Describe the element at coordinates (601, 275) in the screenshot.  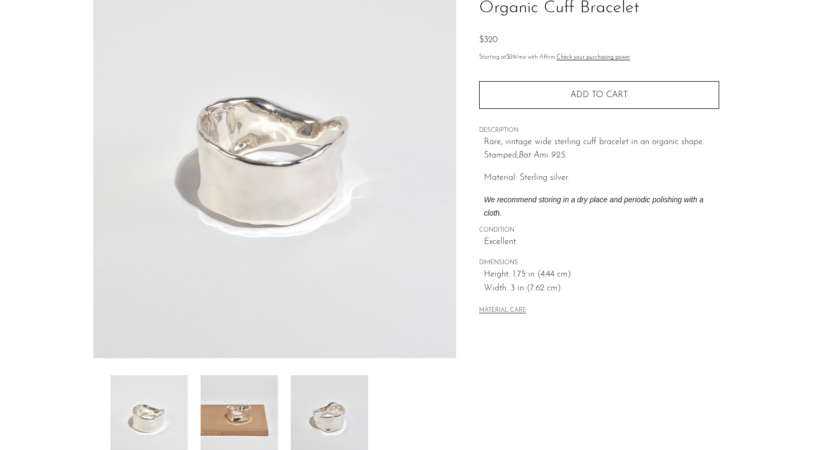
I see `span: Height: 1.75 in (4.44 cm)` at that location.